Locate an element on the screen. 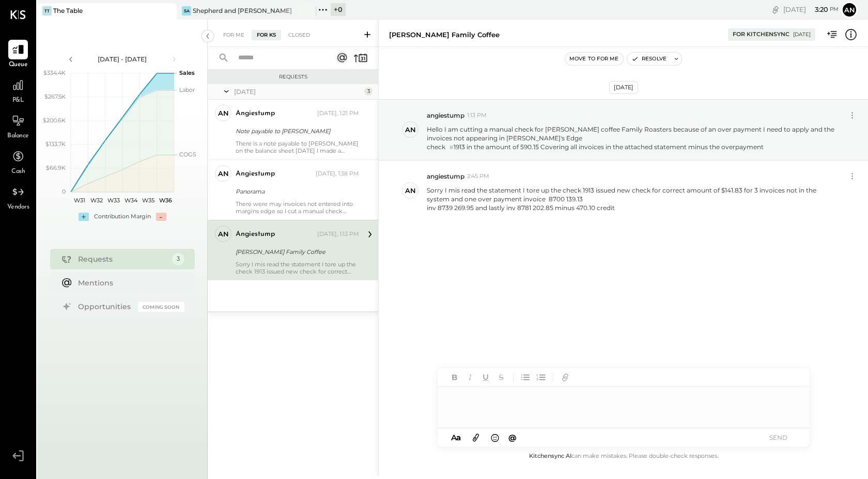  text: $334.4K is located at coordinates (54, 73).